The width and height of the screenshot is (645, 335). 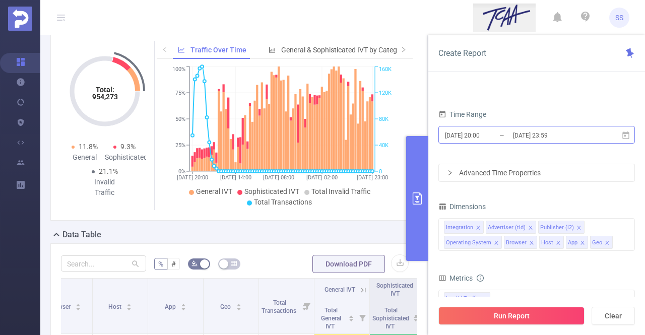 I want to click on span: Time Range, so click(x=462, y=114).